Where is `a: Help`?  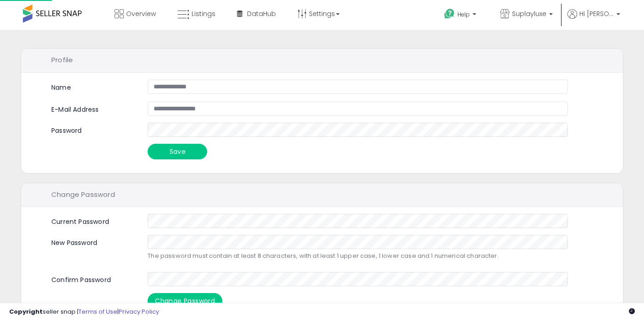 a: Help is located at coordinates (461, 16).